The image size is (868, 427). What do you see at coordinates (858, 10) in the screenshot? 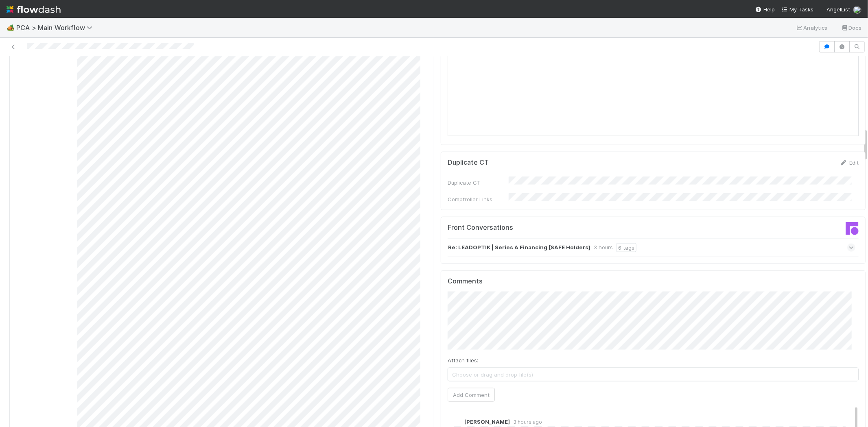
I see `img: avatar_5106bb14-94e9-4897-80de-6ae81081f36d.png` at bounding box center [858, 10].